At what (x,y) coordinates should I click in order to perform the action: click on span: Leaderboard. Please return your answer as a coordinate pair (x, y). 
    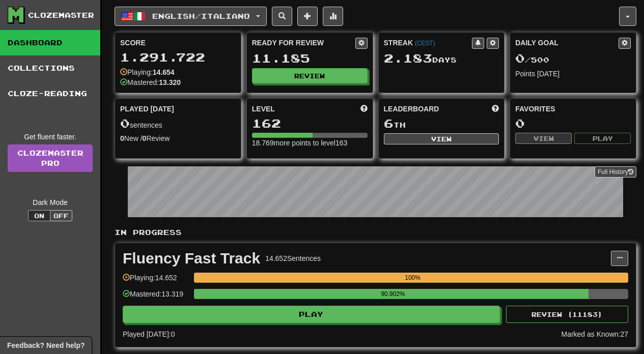
    Looking at the image, I should click on (411, 109).